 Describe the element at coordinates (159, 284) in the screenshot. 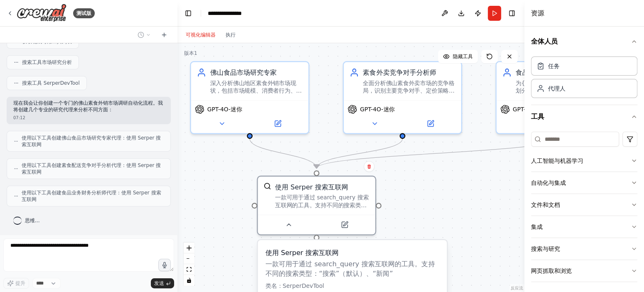

I see `font: 发送` at that location.